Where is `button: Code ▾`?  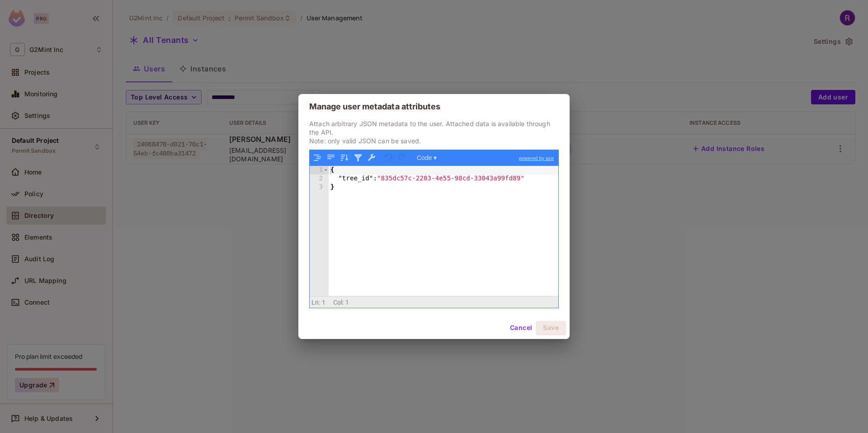
button: Code ▾ is located at coordinates (427, 158).